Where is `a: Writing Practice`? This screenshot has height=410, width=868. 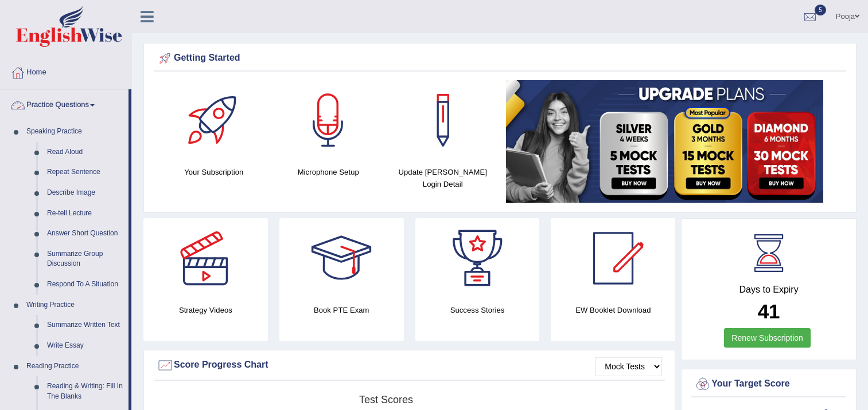 a: Writing Practice is located at coordinates (74, 305).